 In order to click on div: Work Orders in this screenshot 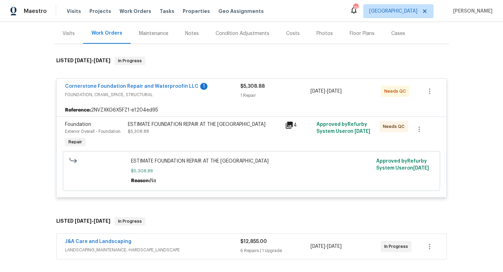, I will do `click(107, 33)`.